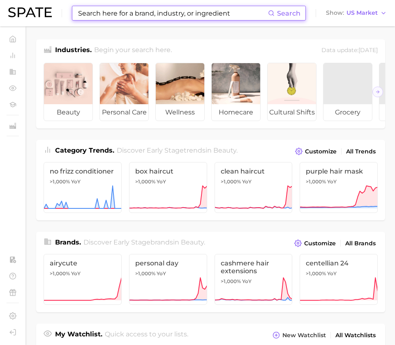  I want to click on a: no frizz conditioner>1,000% YoY, so click(83, 188).